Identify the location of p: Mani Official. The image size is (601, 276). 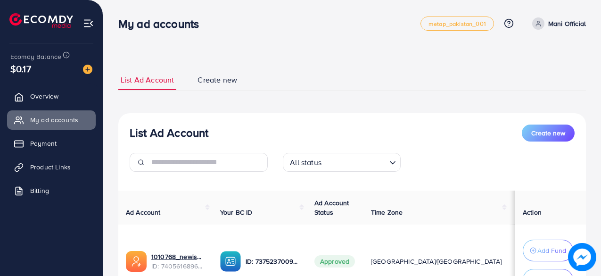
(567, 24).